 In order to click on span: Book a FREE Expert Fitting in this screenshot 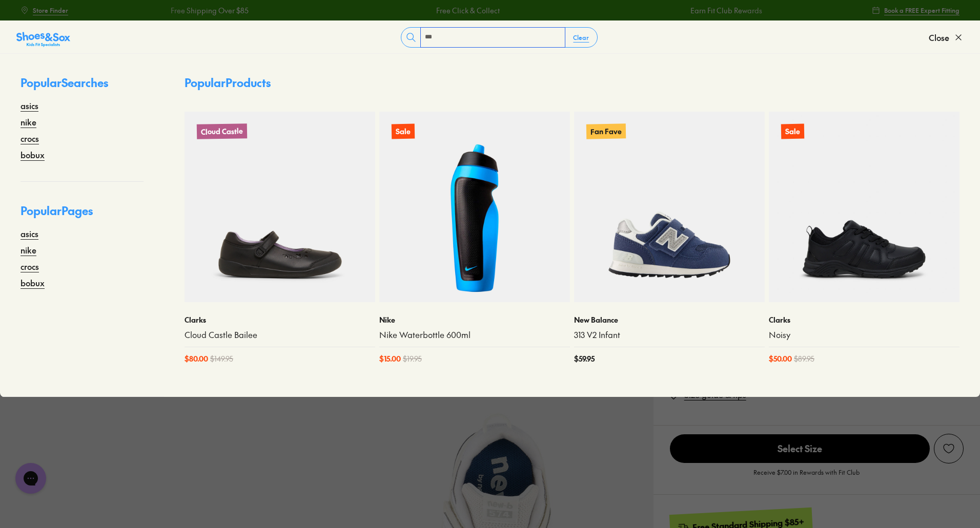, I will do `click(921, 11)`.